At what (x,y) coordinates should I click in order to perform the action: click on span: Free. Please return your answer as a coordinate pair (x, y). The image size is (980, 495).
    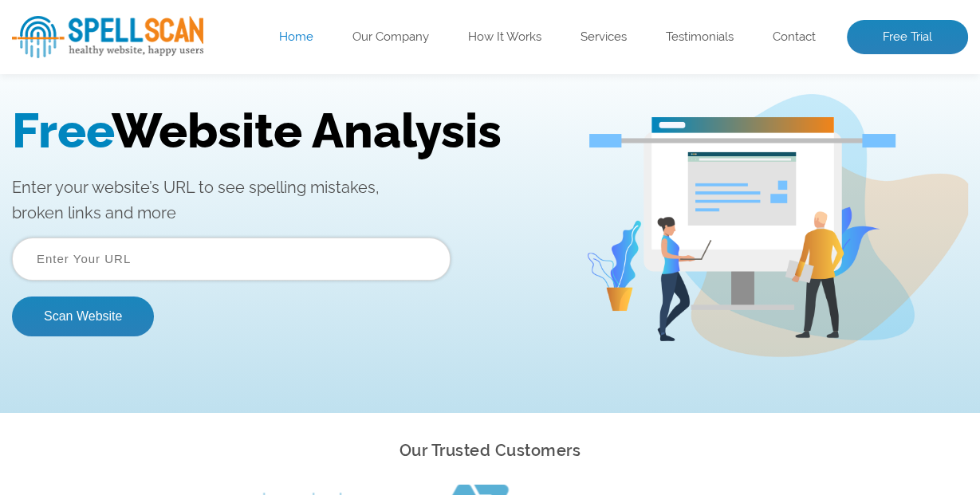
    Looking at the image, I should click on (62, 92).